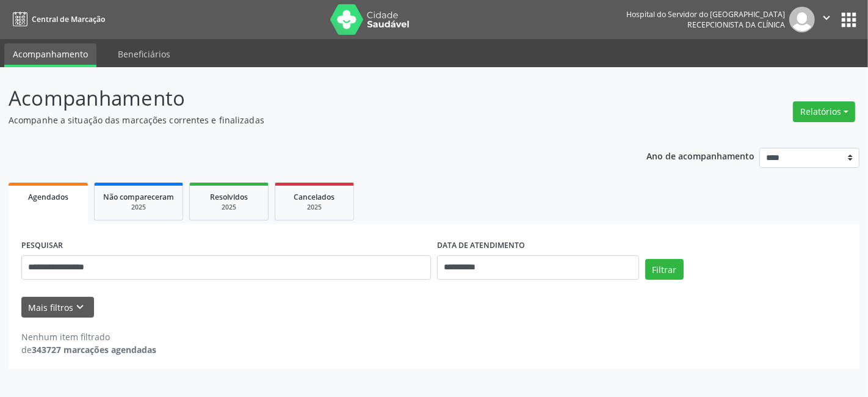  Describe the element at coordinates (42, 245) in the screenshot. I see `label: PESQUISAR` at that location.